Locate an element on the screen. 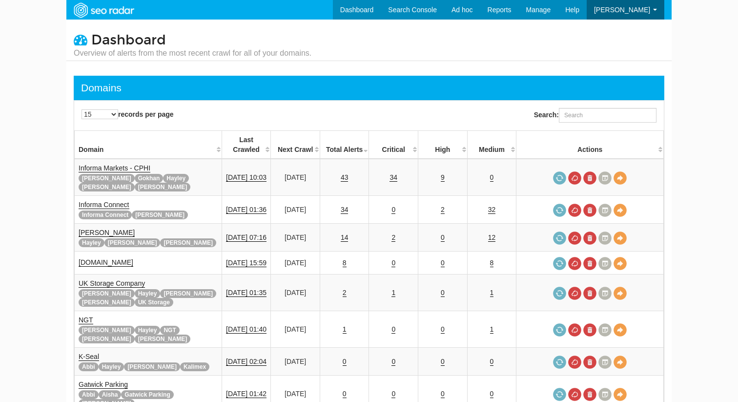 This screenshot has width=738, height=402. label: Search: is located at coordinates (595, 115).